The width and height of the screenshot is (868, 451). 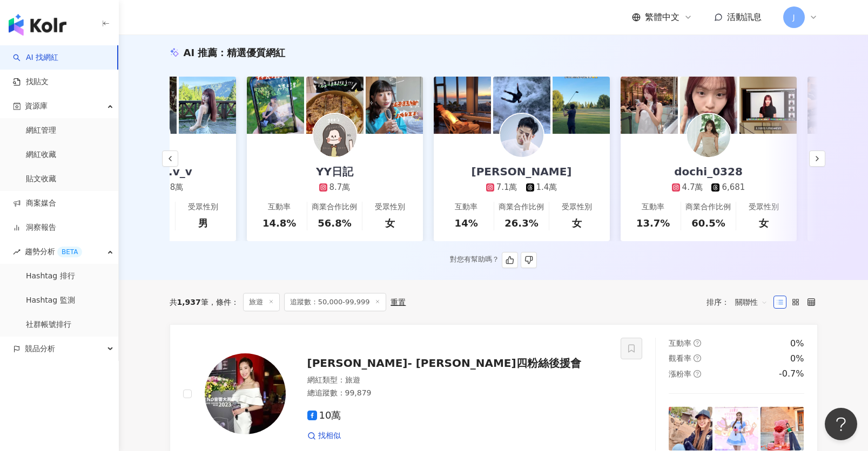 What do you see at coordinates (336, 302) in the screenshot?
I see `span: 追蹤數：50,000-99,999` at bounding box center [336, 302].